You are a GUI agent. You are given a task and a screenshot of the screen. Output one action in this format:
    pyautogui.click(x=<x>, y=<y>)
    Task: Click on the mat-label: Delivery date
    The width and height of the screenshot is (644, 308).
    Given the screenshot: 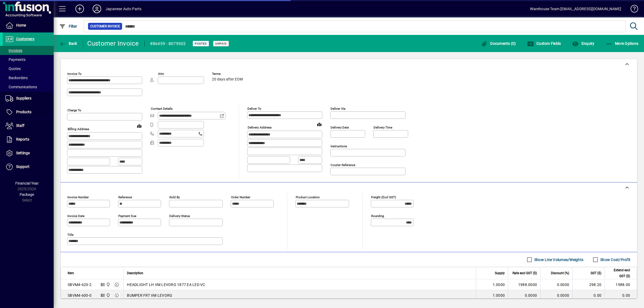 What is the action you would take?
    pyautogui.click(x=340, y=128)
    